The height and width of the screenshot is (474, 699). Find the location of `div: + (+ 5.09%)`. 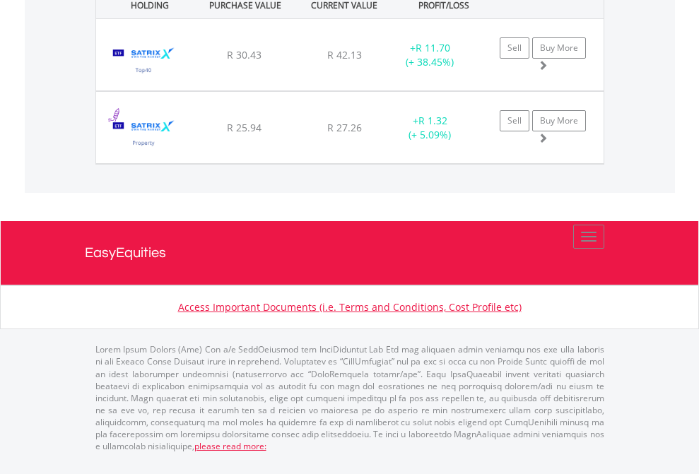

div: + (+ 5.09%) is located at coordinates (430, 128).